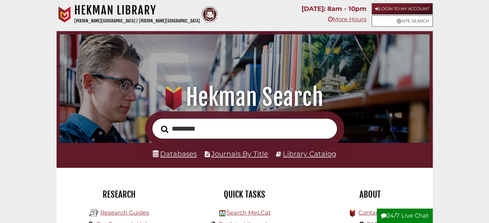 The image size is (489, 223). I want to click on a: Search MeLCat, so click(248, 213).